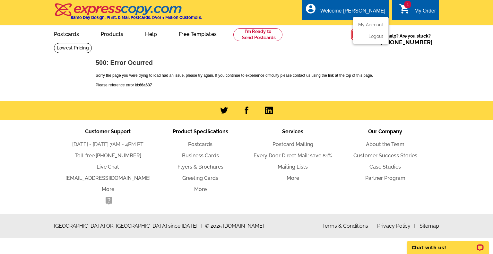 Image resolution: width=493 pixels, height=254 pixels. I want to click on a: 1 shopping_cart My Order, so click(418, 11).